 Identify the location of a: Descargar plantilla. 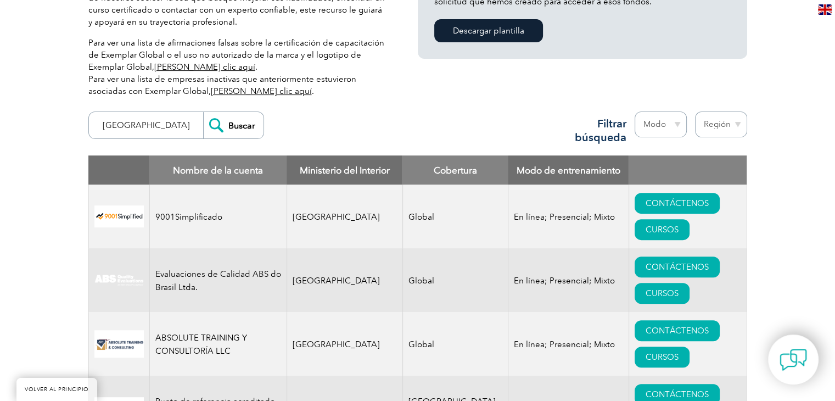
(489, 31).